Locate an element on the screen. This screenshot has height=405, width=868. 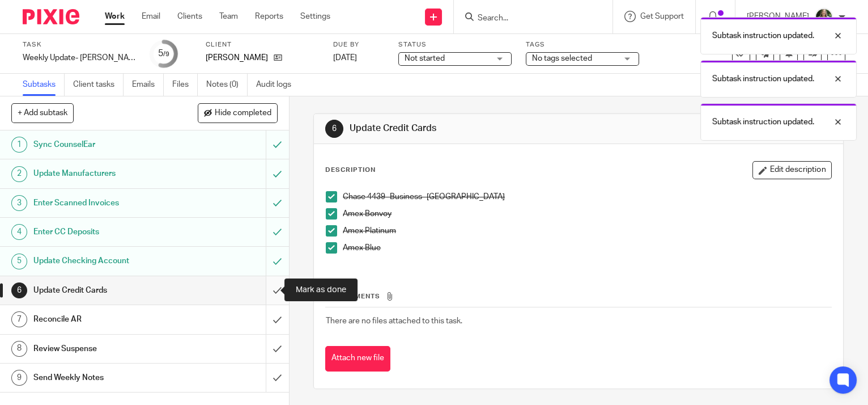
a: Audit logs is located at coordinates (278, 85).